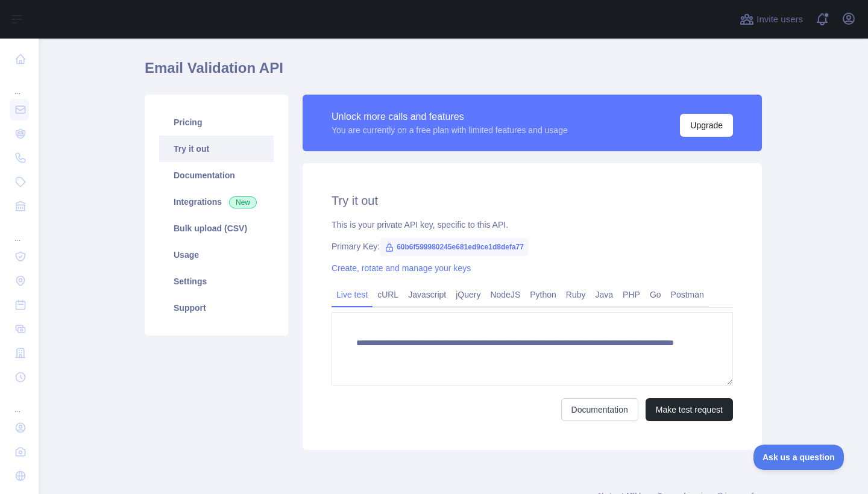  Describe the element at coordinates (454, 247) in the screenshot. I see `span: 60b6f599980245e681ed9ce1d8defa77` at that location.